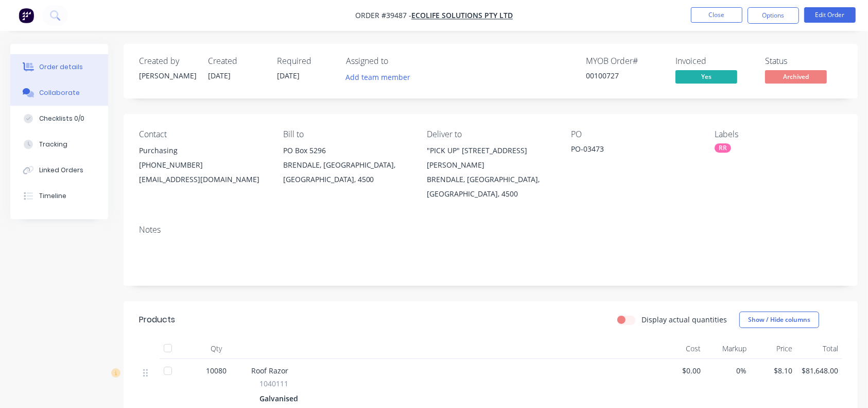  Describe the element at coordinates (819, 348) in the screenshot. I see `div: Total` at that location.